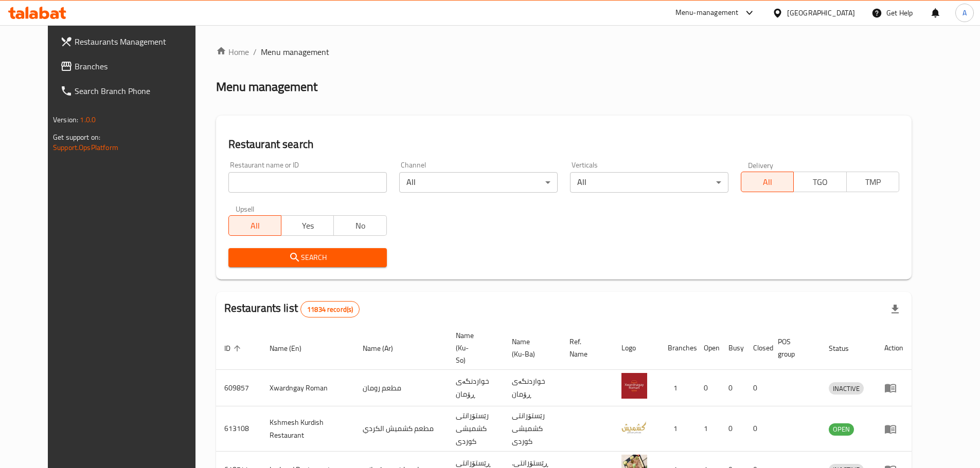 The image size is (980, 468). I want to click on button: TGO, so click(819, 182).